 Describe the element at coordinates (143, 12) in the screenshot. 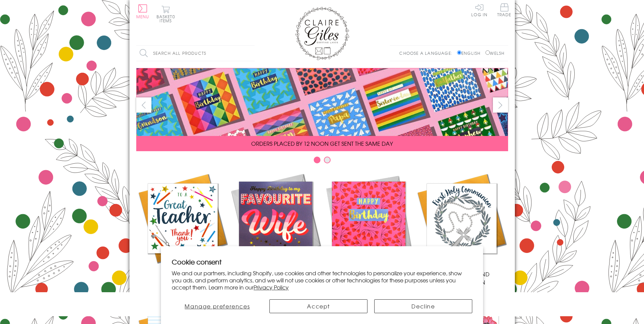

I see `button: Menu` at that location.